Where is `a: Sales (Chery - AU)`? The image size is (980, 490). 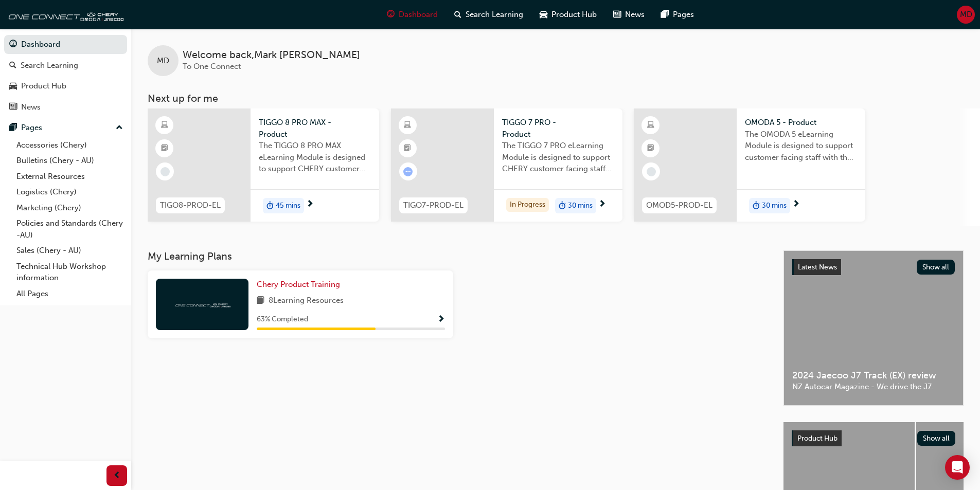
a: Sales (Chery - AU) is located at coordinates (70, 250).